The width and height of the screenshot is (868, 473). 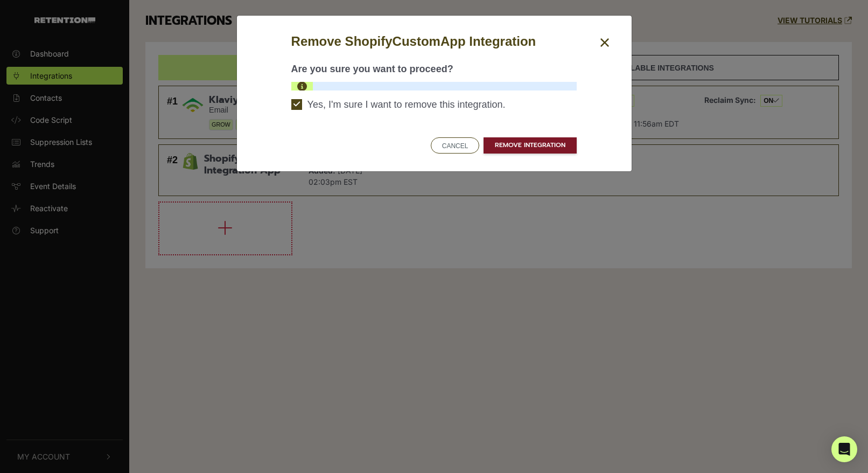 What do you see at coordinates (434, 42) in the screenshot?
I see `h5: Remove ShopifyCustomApp Integration` at bounding box center [434, 42].